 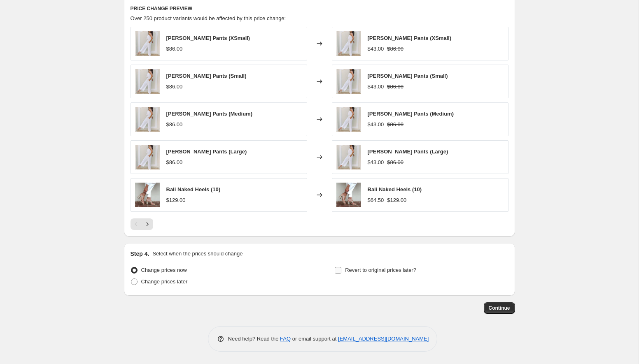 What do you see at coordinates (380, 270) in the screenshot?
I see `span: Revert to original prices later?` at bounding box center [380, 270].